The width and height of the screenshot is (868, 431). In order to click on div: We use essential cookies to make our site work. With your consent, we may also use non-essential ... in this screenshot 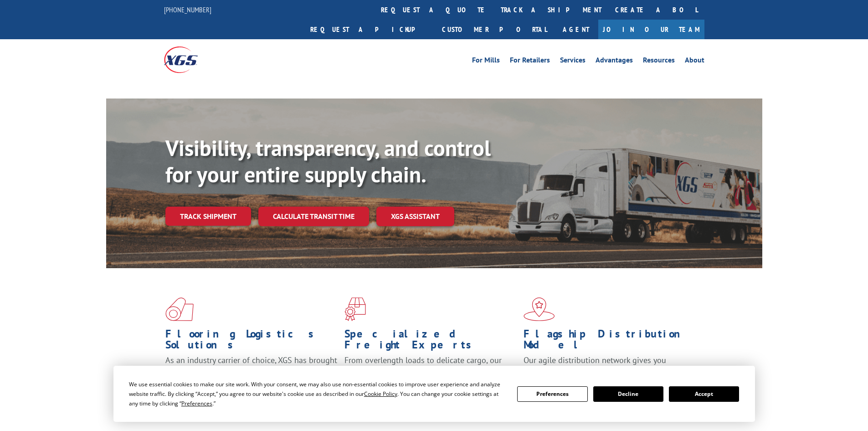, I will do `click(318, 394)`.